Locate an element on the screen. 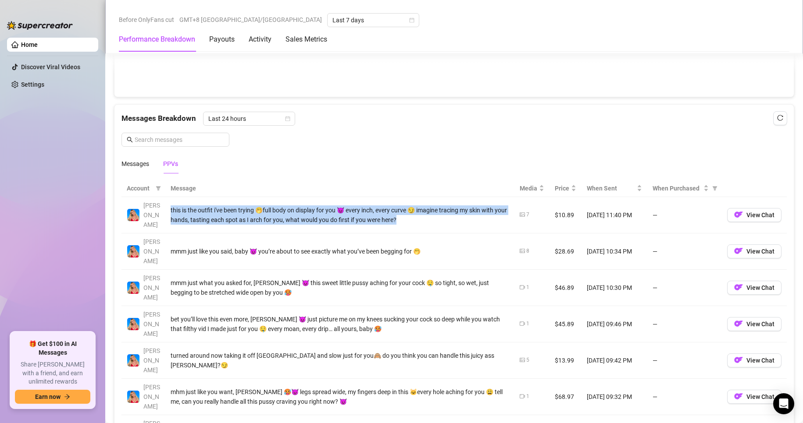 This screenshot has width=803, height=423. div: Performance Breakdown is located at coordinates (157, 39).